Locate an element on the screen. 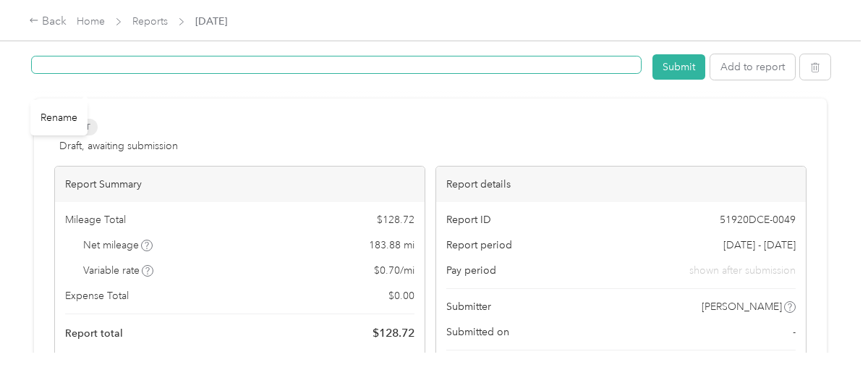  span: Variable rate is located at coordinates (119, 270).